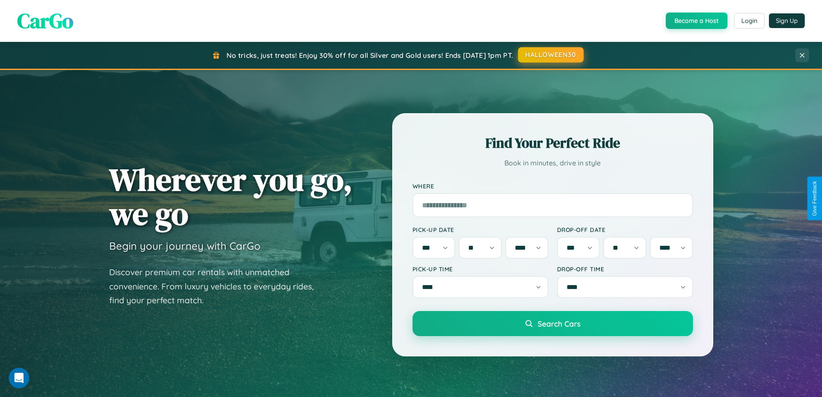  What do you see at coordinates (217, 286) in the screenshot?
I see `p: Discover premium car rentals with unmatched convenience. From luxury vehicles to everyday rides, ...` at bounding box center [217, 286].